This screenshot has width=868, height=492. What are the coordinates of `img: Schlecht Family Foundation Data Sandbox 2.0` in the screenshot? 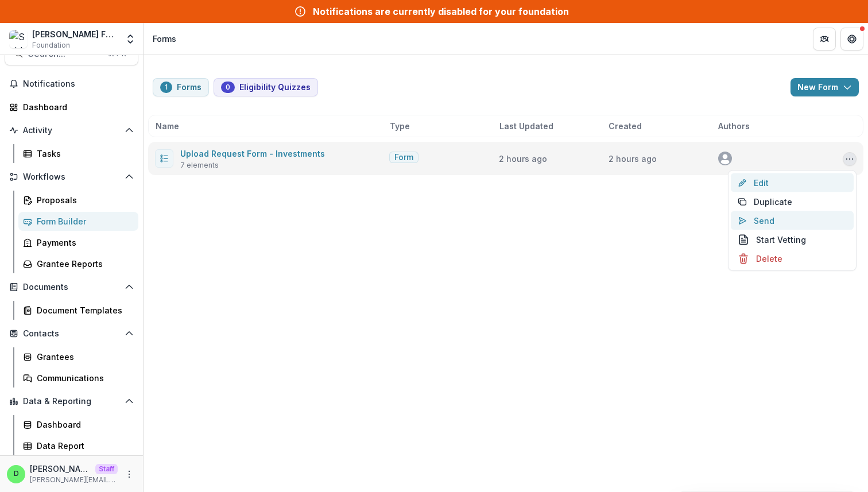 It's located at (19, 39).